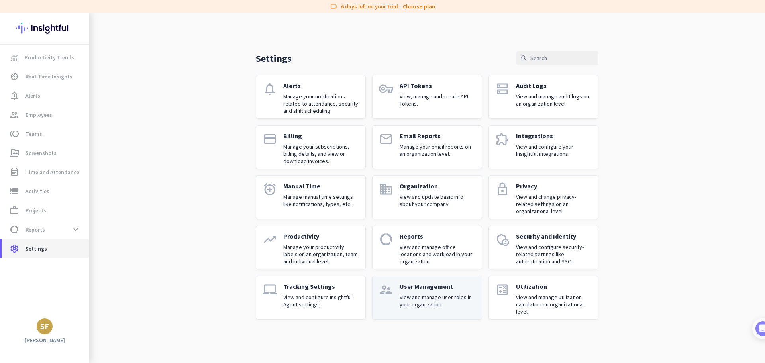  What do you see at coordinates (15, 57) in the screenshot?
I see `img: menu-item` at bounding box center [15, 57].